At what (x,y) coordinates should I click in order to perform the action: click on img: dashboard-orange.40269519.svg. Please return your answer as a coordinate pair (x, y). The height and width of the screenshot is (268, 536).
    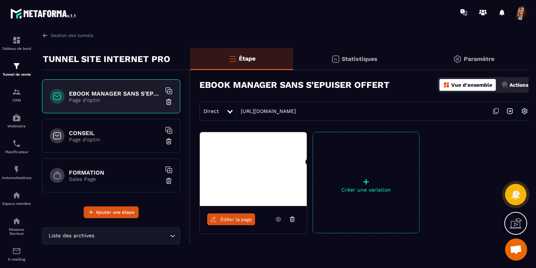
    Looking at the image, I should click on (446, 85).